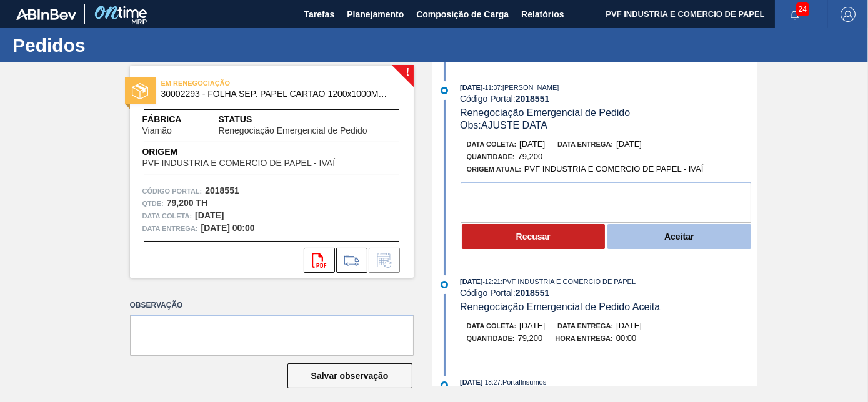 This screenshot has height=402, width=868. What do you see at coordinates (848, 15) in the screenshot?
I see `img: Logout` at bounding box center [848, 15].